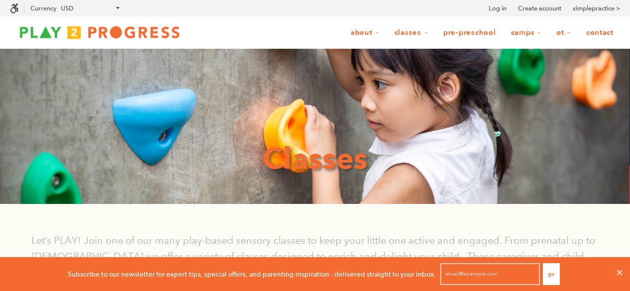  I want to click on a: Classes, so click(411, 33).